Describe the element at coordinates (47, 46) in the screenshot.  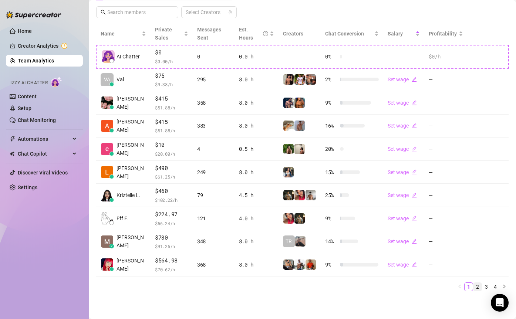
I see `a: Creator Analytics exclamation-circle` at that location.